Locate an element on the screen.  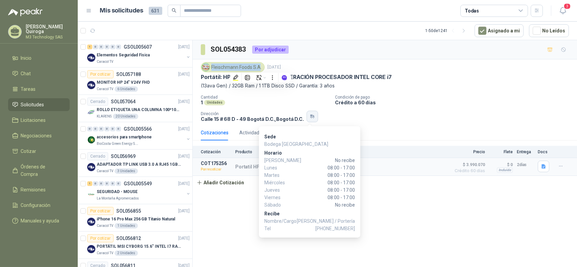
div: Incluido is located at coordinates (505, 170).